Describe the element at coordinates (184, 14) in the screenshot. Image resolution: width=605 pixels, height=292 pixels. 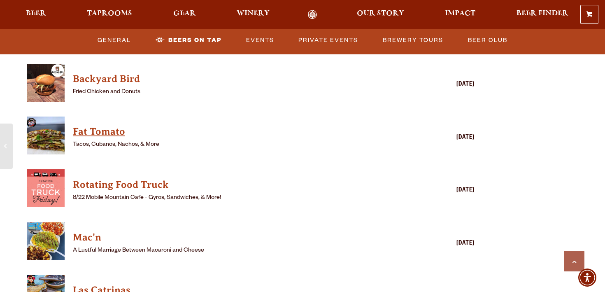
I see `span: Gear` at that location.